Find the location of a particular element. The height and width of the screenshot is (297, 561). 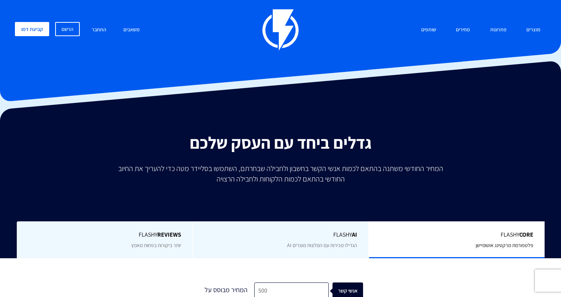

b: REVIEWS is located at coordinates (169, 235).